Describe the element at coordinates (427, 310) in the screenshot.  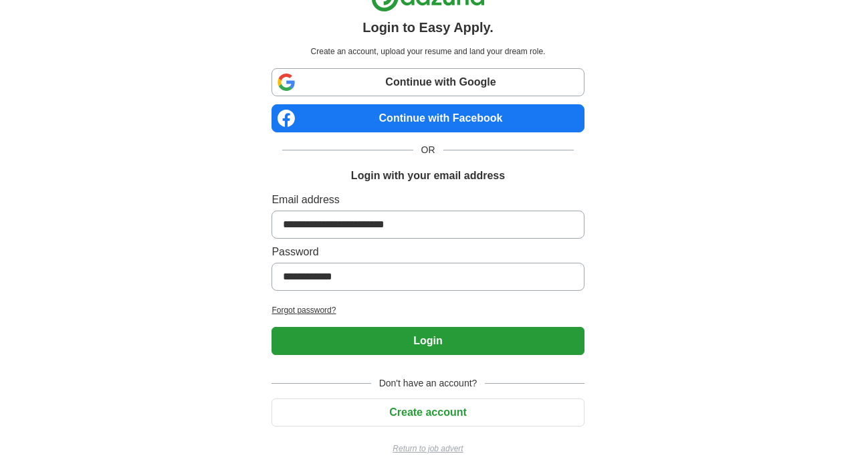
I see `a: Forgot password?` at that location.